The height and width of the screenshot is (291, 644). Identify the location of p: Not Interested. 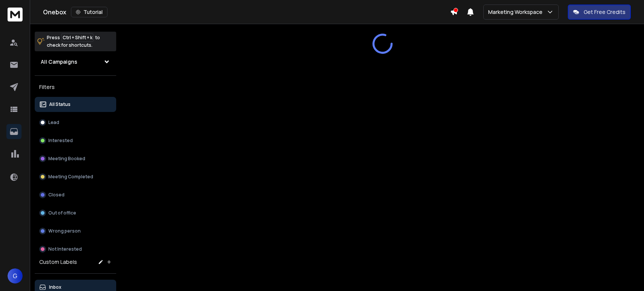
(65, 250).